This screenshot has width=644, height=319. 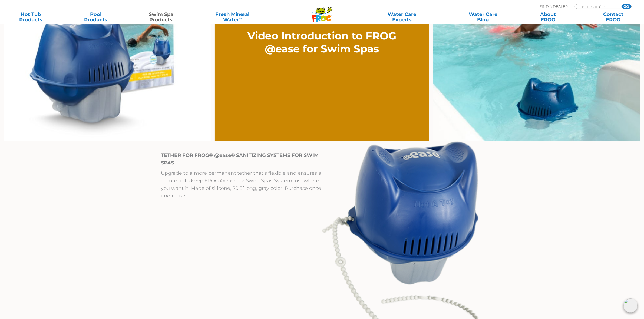 What do you see at coordinates (597, 6) in the screenshot?
I see `input: Zip Code Form` at bounding box center [597, 6].